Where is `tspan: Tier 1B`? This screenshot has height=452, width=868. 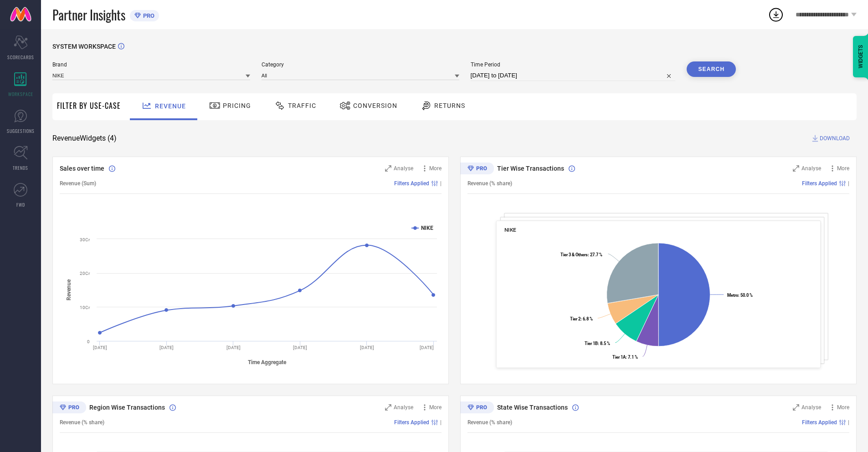 tspan: Tier 1B is located at coordinates (592, 343).